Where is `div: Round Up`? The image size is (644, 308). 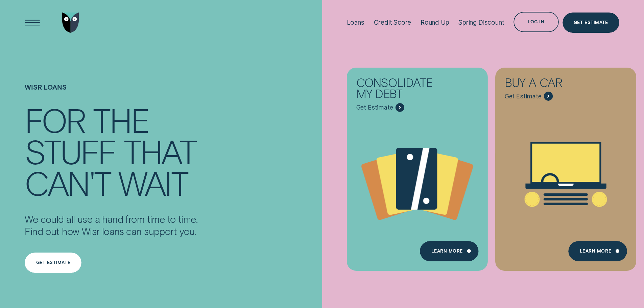 div: Round Up is located at coordinates (435, 22).